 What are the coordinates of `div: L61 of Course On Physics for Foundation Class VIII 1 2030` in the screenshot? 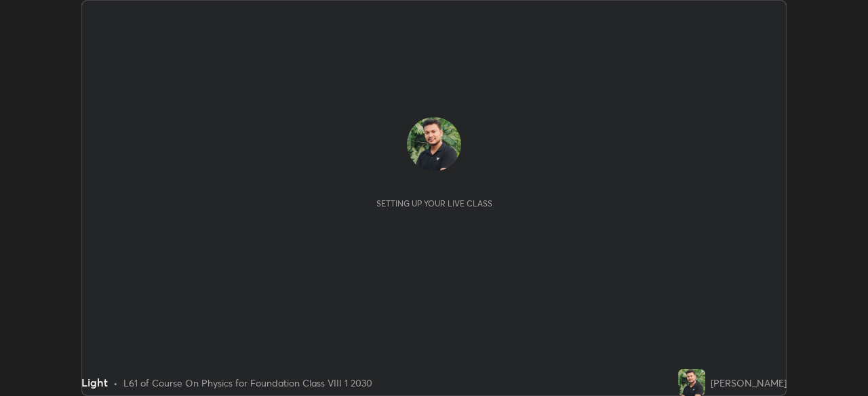 It's located at (247, 382).